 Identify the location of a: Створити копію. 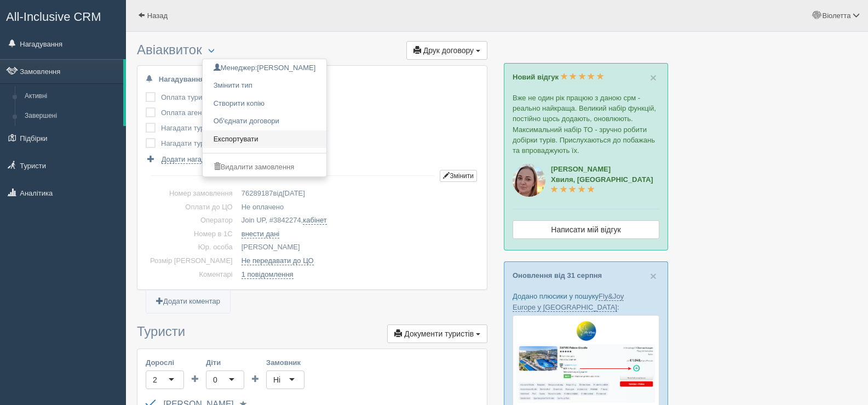
(265, 104).